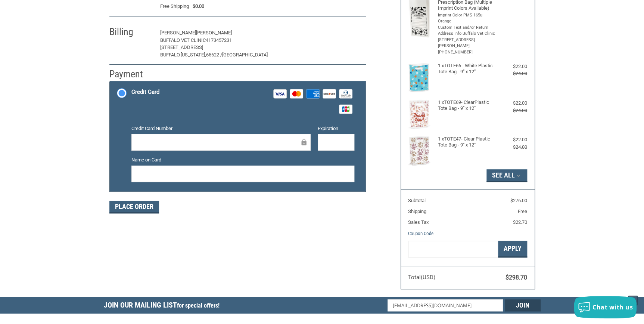 The image size is (644, 324). What do you see at coordinates (445, 306) in the screenshot?
I see `input: Email` at bounding box center [445, 306].